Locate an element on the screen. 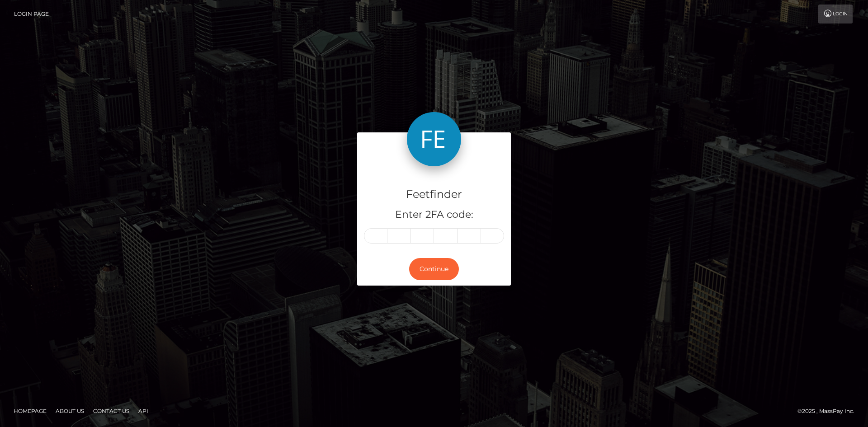 The width and height of the screenshot is (868, 427). button: Continue is located at coordinates (434, 268).